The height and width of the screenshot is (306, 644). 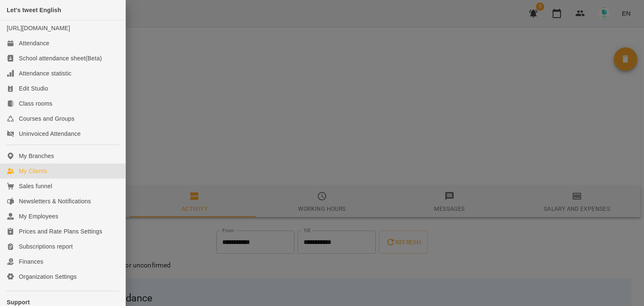 I want to click on div: My Branches, so click(x=37, y=156).